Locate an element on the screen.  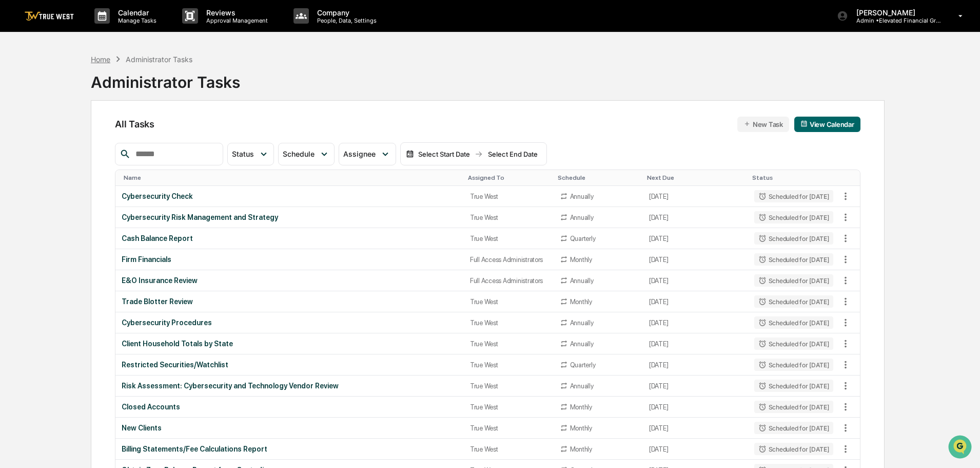
div: Select Start Date is located at coordinates (444, 154).